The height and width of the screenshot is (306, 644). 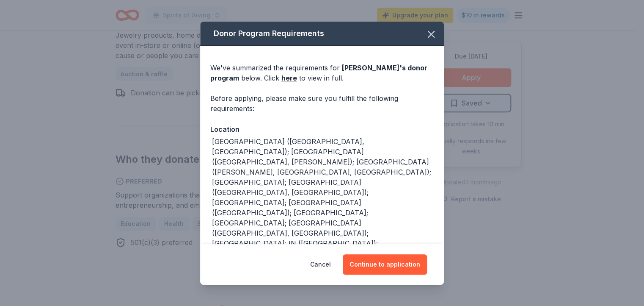 I want to click on button: Continue to application, so click(x=385, y=264).